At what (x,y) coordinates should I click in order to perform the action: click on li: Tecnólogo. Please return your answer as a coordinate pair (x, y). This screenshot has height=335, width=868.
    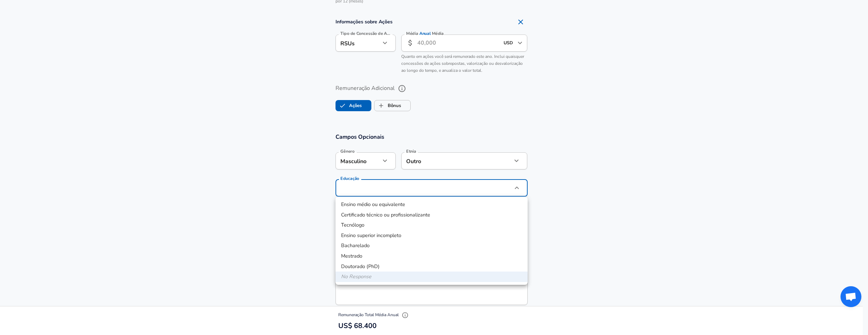
    Looking at the image, I should click on (431, 225).